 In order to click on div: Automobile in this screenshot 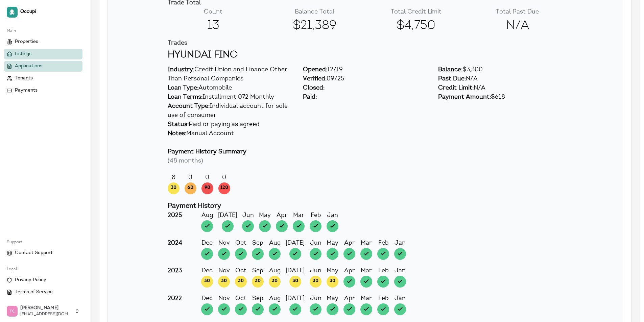, I will do `click(230, 88)`.